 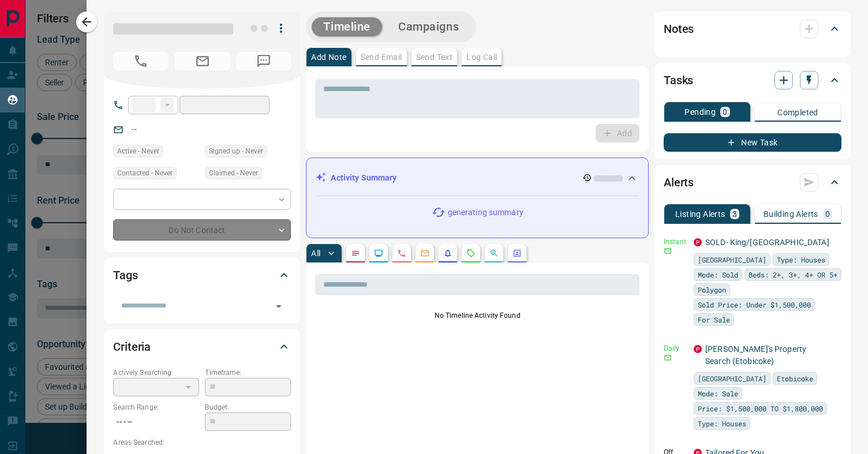 I want to click on span: Mode: Sold, so click(x=718, y=275).